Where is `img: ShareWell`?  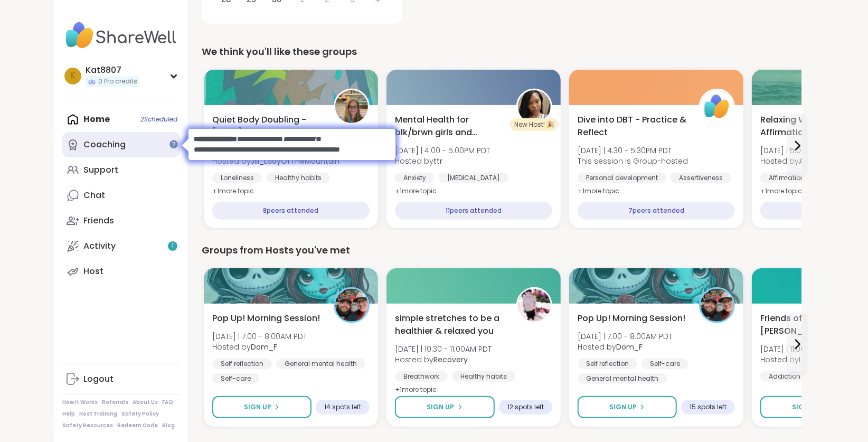 img: ShareWell is located at coordinates (717, 107).